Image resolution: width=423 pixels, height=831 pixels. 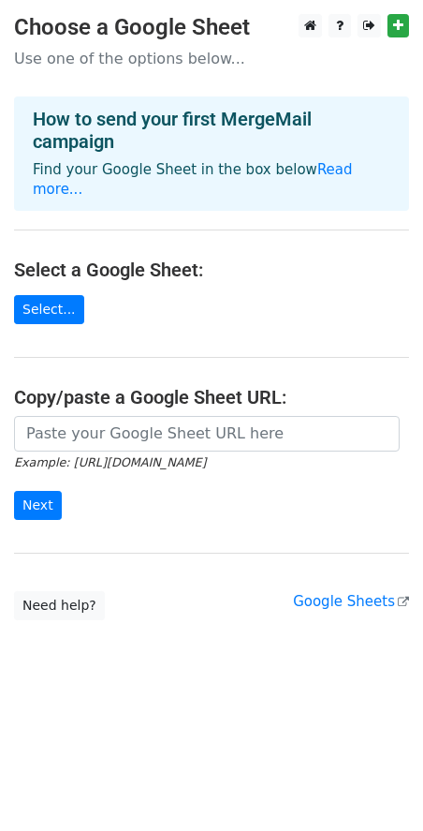 What do you see at coordinates (351, 601) in the screenshot?
I see `a: Google Sheets` at bounding box center [351, 601].